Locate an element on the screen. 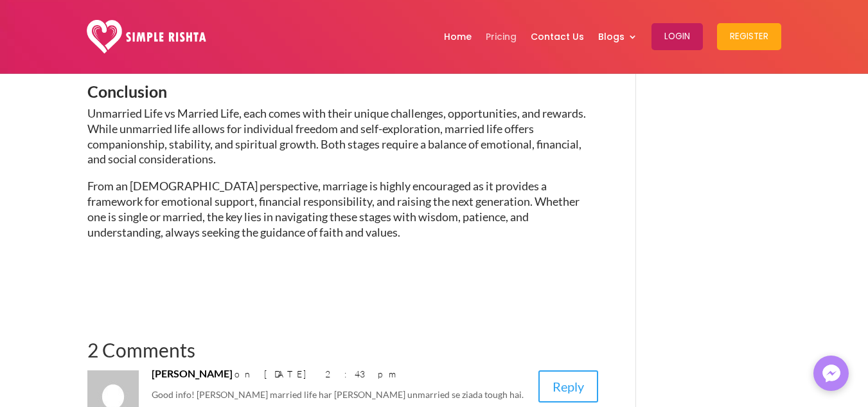  a: Reply to Romaisa is located at coordinates (568, 386).